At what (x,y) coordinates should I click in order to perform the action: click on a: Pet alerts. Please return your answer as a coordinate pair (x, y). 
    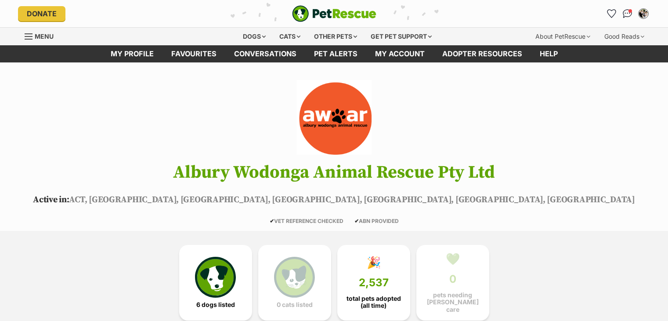
    Looking at the image, I should click on (336, 54).